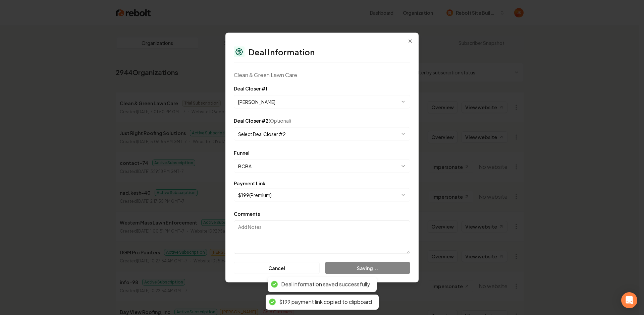 The image size is (644, 315). What do you see at coordinates (249, 183) in the screenshot?
I see `label: Payment Link` at bounding box center [249, 183].